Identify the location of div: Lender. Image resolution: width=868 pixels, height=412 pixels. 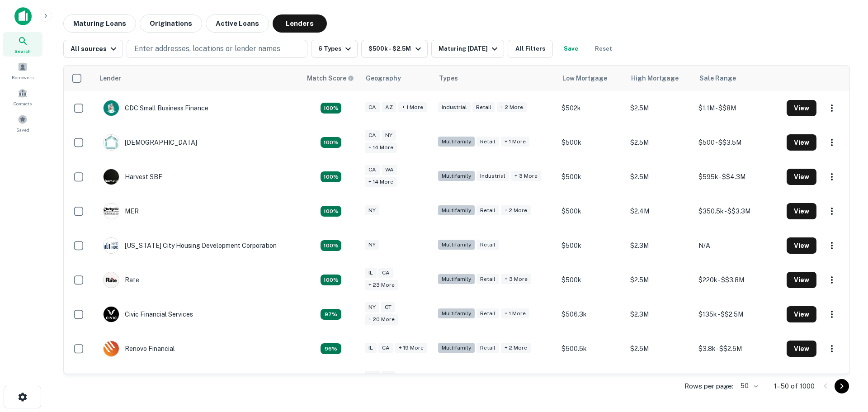
(111, 78).